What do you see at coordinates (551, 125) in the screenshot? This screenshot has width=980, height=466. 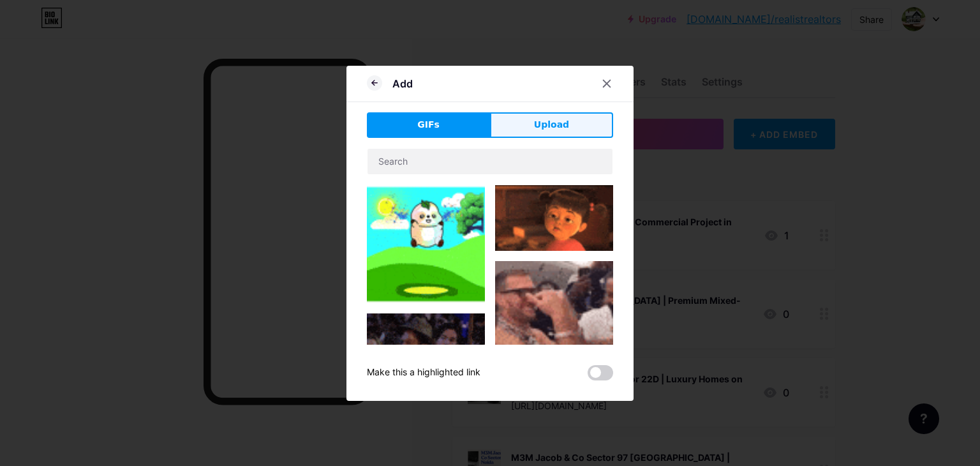 I see `button: Upload` at bounding box center [551, 125].